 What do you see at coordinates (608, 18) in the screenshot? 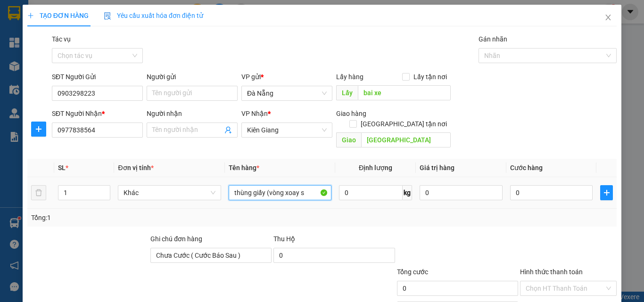
I see `button: Close` at bounding box center [608, 18].